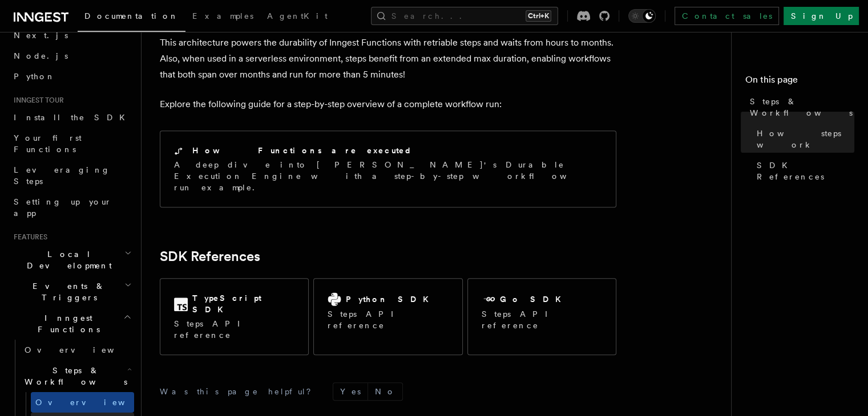 The width and height of the screenshot is (868, 416). Describe the element at coordinates (297, 17) in the screenshot. I see `a: AgentKit` at that location.